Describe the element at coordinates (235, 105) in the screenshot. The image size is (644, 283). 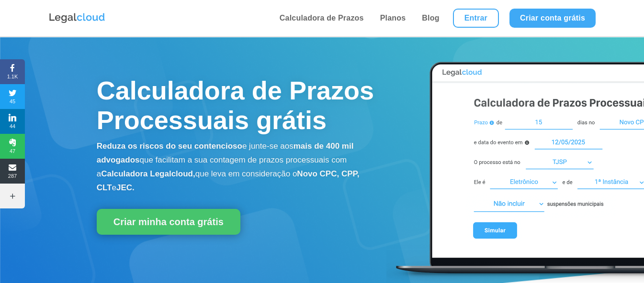
I see `span: Calculadora de Prazos Processuais grátis` at that location.